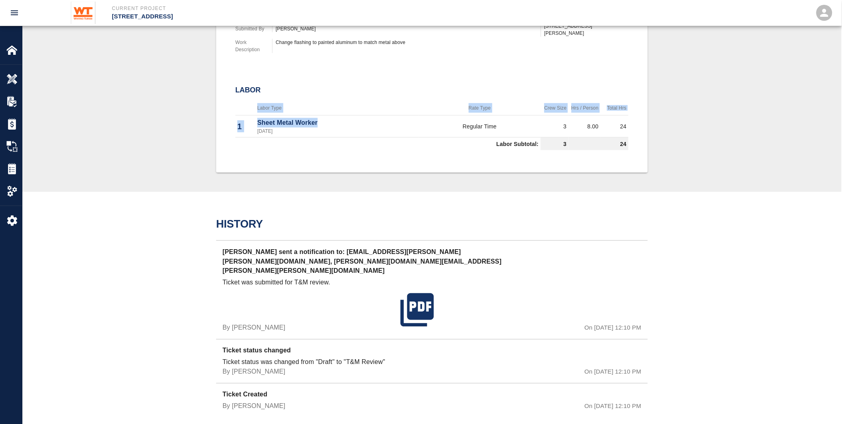 The width and height of the screenshot is (842, 424). I want to click on td: Regular Time, so click(480, 126).